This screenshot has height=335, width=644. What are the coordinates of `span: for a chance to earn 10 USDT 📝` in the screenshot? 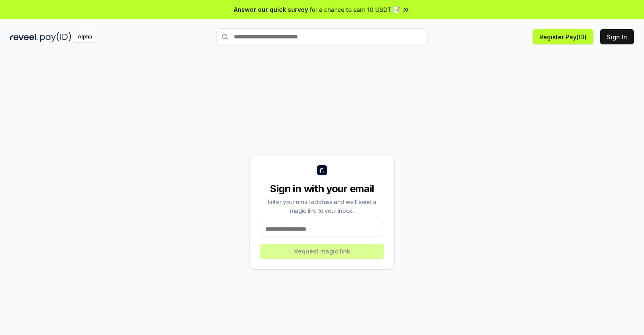 It's located at (355, 10).